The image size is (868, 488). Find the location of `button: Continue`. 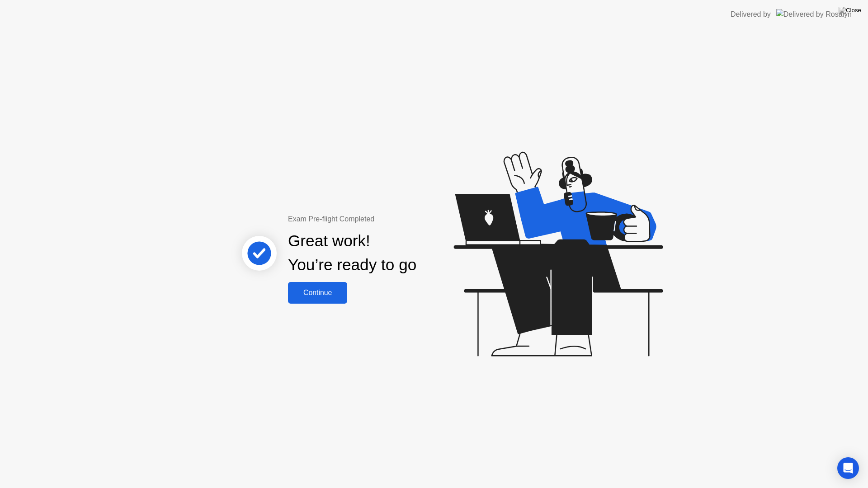

button: Continue is located at coordinates (318, 292).